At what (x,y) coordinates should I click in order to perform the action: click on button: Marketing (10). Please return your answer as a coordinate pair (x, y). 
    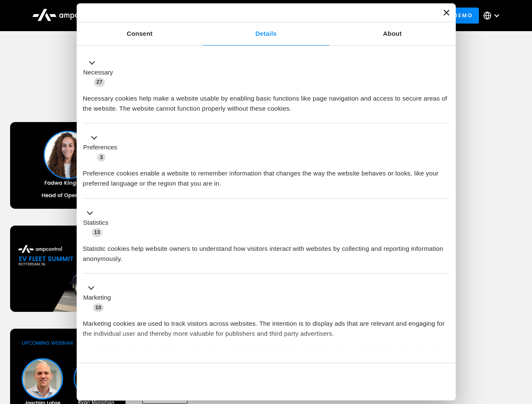
    Looking at the image, I should click on (99, 298).